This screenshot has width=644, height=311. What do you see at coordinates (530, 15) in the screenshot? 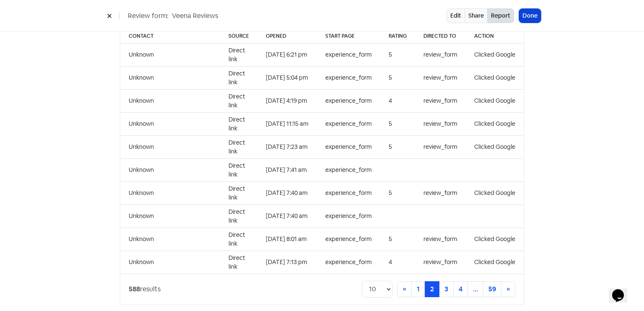
I see `button: Done` at bounding box center [530, 15].